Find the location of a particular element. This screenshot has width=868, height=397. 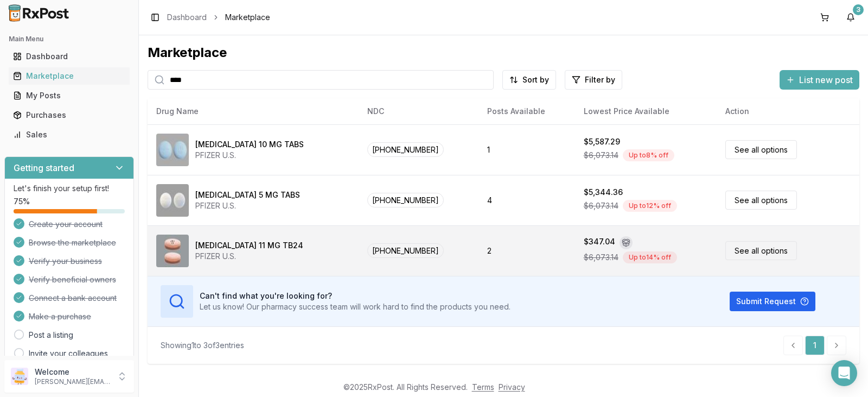

span: Sort by is located at coordinates (535, 80).